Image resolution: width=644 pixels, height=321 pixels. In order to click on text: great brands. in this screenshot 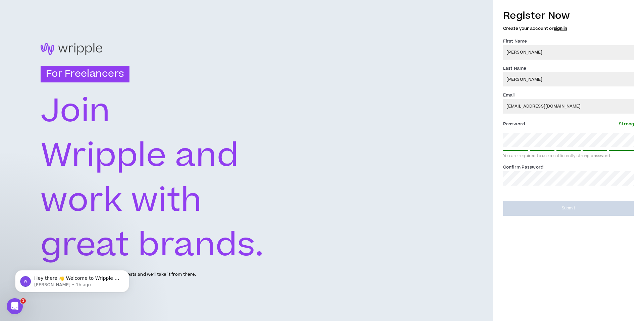, I will do `click(152, 245)`.